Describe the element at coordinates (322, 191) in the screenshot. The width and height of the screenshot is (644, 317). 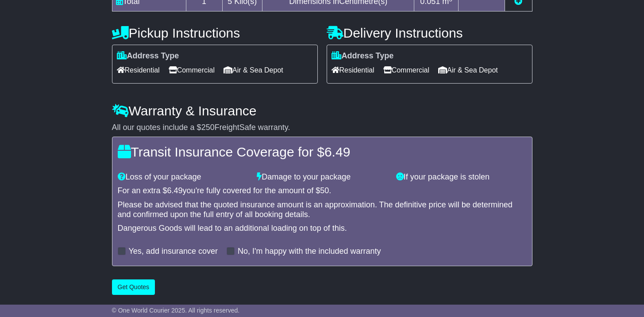
I see `div: For an extra $ you're fully covered for the amount of $ .` at that location.